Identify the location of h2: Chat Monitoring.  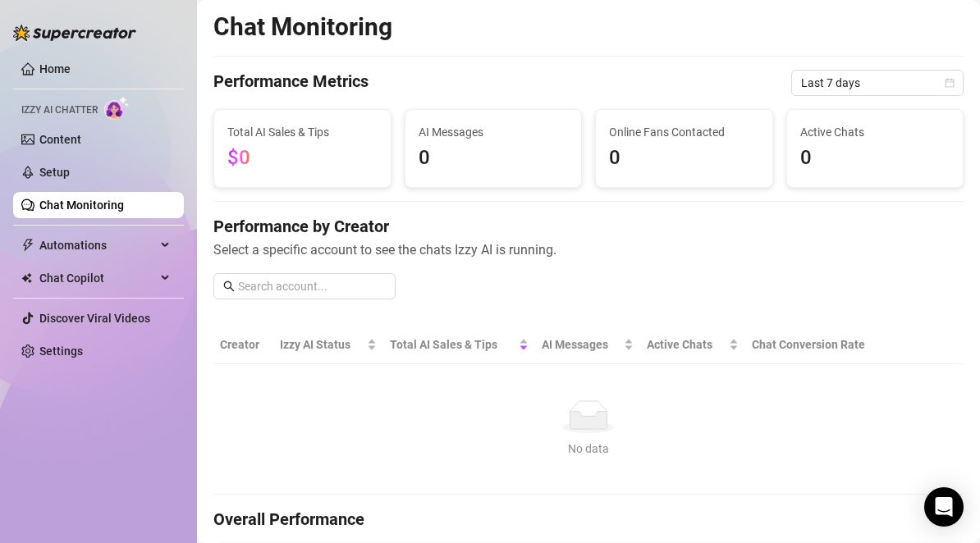
(303, 27).